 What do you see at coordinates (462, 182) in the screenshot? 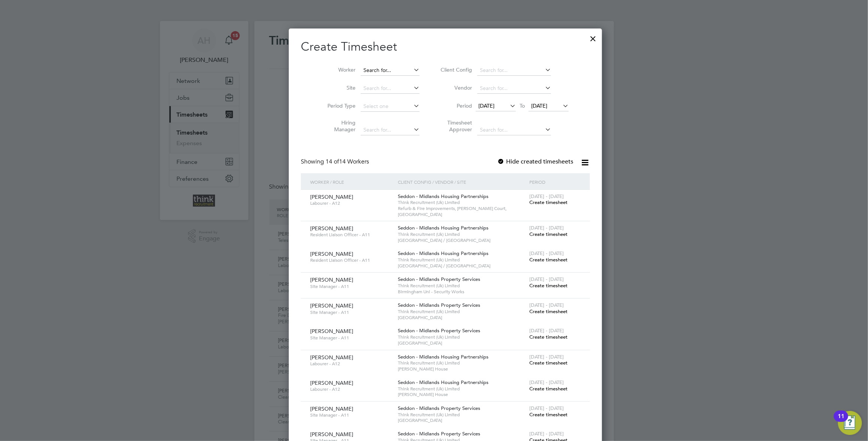
I see `div: Client Config / Vendor / Site` at bounding box center [462, 182].